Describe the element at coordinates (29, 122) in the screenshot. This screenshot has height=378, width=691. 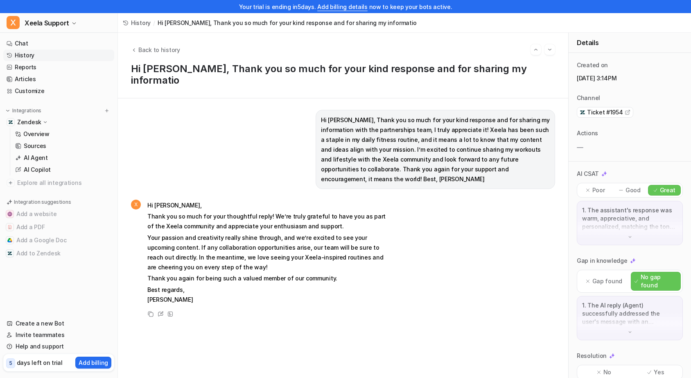
I see `p: Zendesk` at that location.